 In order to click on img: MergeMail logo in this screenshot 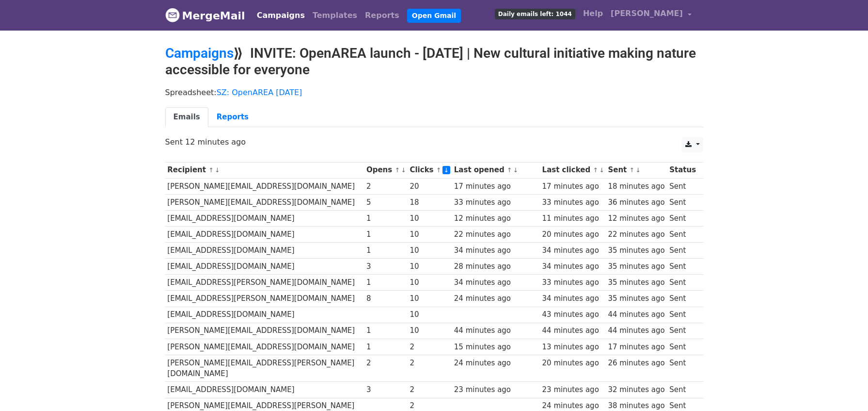, I will do `click(173, 15)`.